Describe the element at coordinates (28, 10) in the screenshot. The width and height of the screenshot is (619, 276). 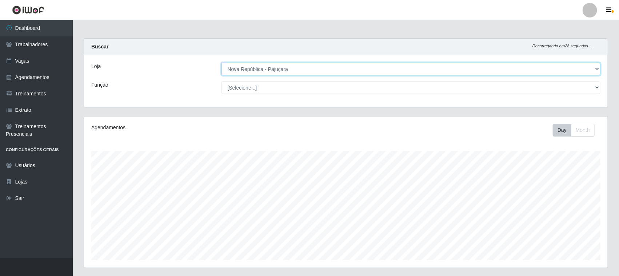
I see `img: CoreUI Logo` at that location.